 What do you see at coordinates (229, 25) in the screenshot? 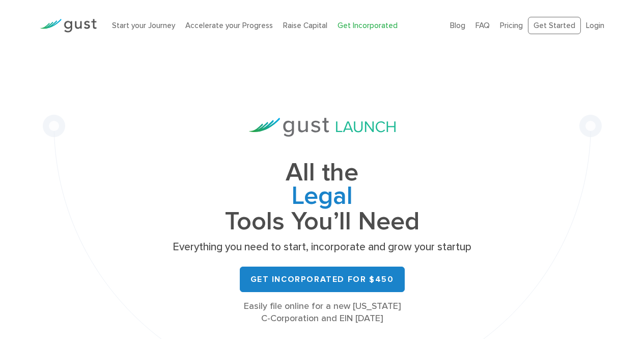
I see `a: Accelerate your Progress` at bounding box center [229, 25].